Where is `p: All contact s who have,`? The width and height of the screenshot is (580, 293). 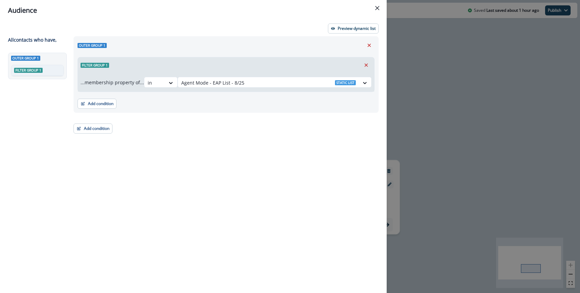 p: All contact s who have, is located at coordinates (32, 40).